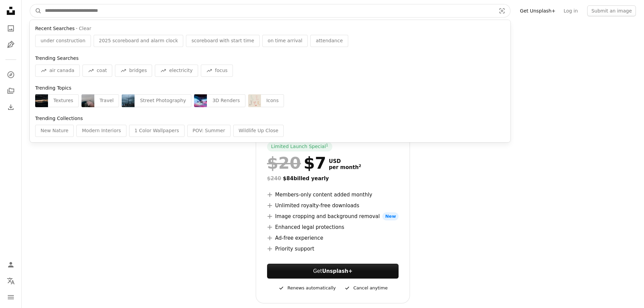 The image size is (644, 308). I want to click on li: Enhanced legal protections, so click(332, 227).